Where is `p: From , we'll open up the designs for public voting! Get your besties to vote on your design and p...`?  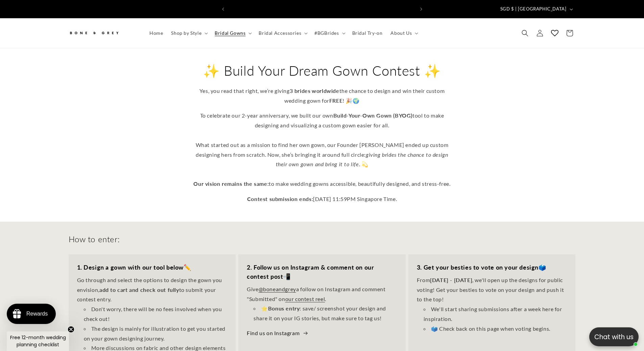
p: From , we'll open up the designs for public voting! Get your besties to vote on your design and p... is located at coordinates (492, 290).